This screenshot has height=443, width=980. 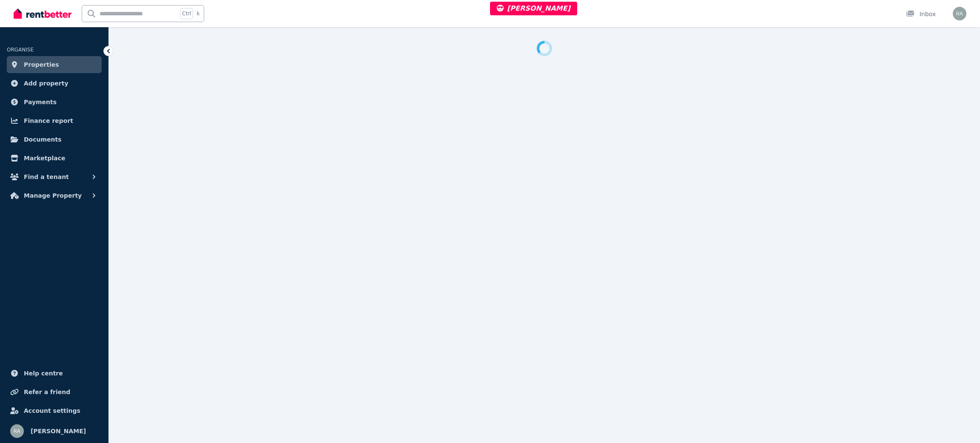 I want to click on a: Documents, so click(x=54, y=140).